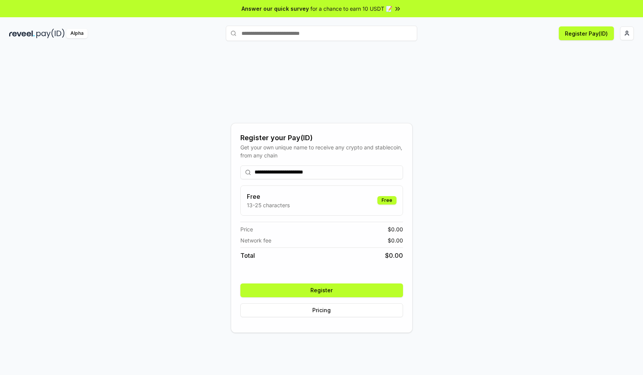 Image resolution: width=643 pixels, height=375 pixels. I want to click on div: Free, so click(387, 200).